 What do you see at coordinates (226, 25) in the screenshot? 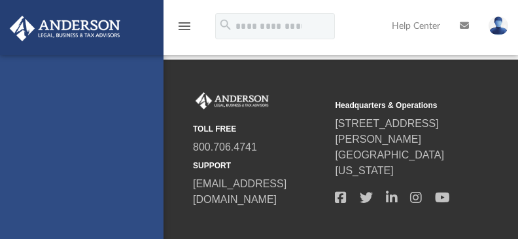
I see `i: search` at bounding box center [226, 25].